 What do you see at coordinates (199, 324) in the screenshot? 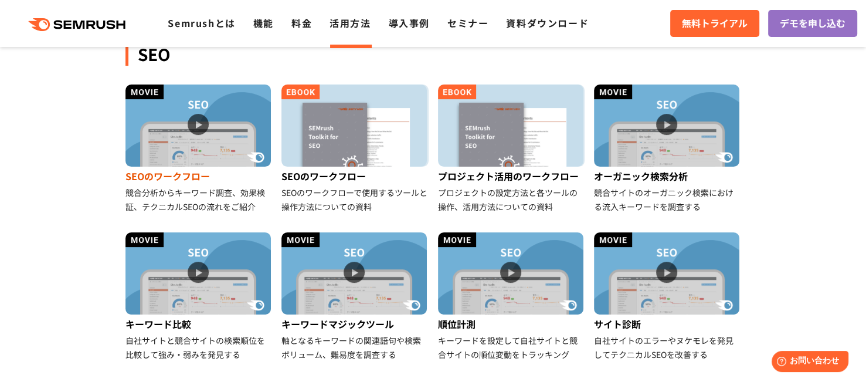
I see `div: キーワード比較` at bounding box center [199, 324].